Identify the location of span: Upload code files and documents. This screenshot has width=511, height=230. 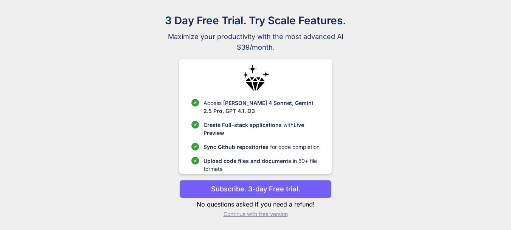
(247, 160).